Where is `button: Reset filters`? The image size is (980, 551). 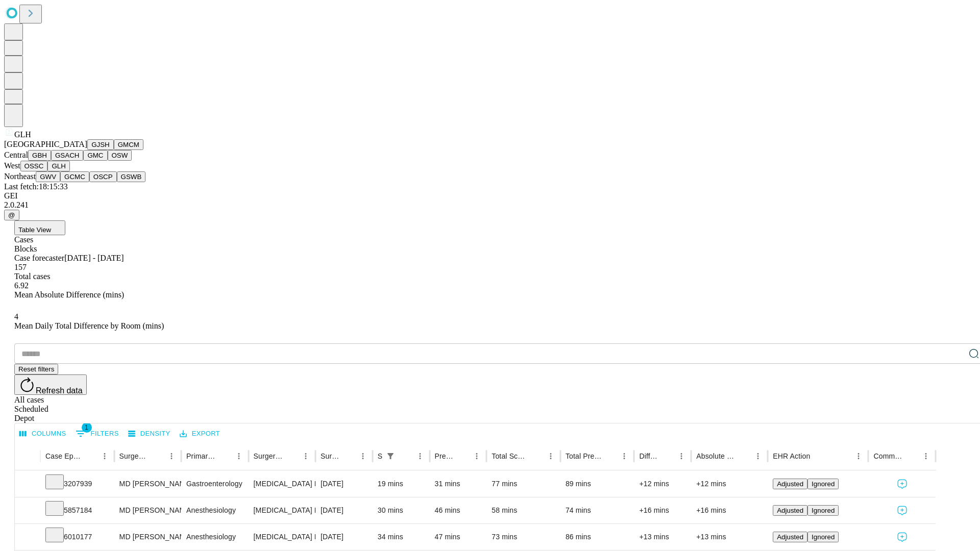 button: Reset filters is located at coordinates (36, 369).